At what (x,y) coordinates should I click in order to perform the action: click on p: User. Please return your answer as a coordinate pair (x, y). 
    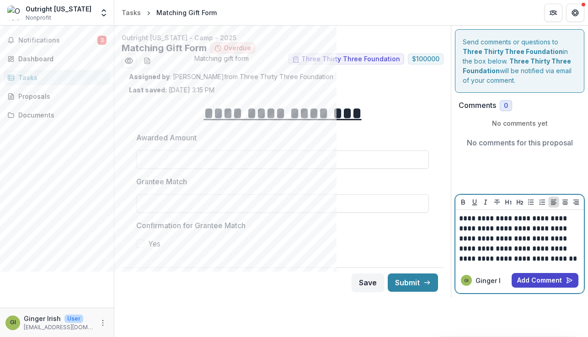
    Looking at the image, I should click on (74, 319).